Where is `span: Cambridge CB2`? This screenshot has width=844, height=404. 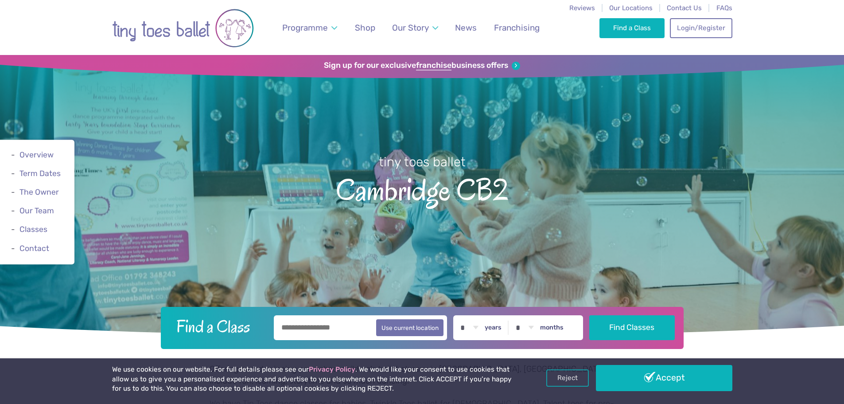
span: Cambridge CB2 is located at coordinates (422, 188).